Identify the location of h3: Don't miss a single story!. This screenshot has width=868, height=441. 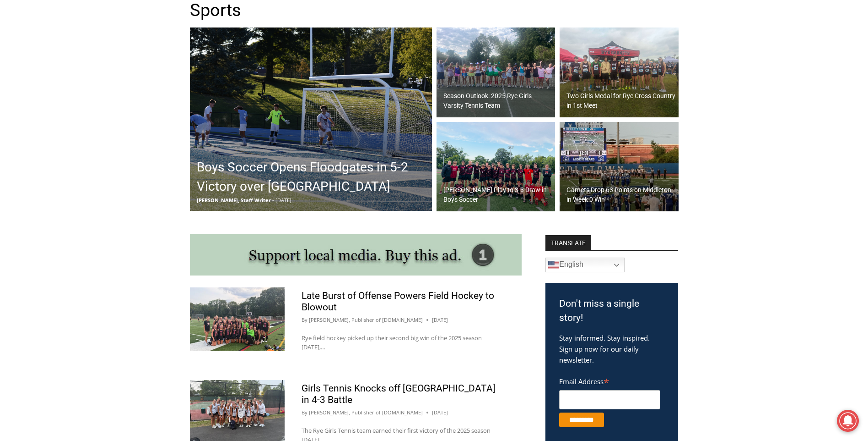
(612, 311).